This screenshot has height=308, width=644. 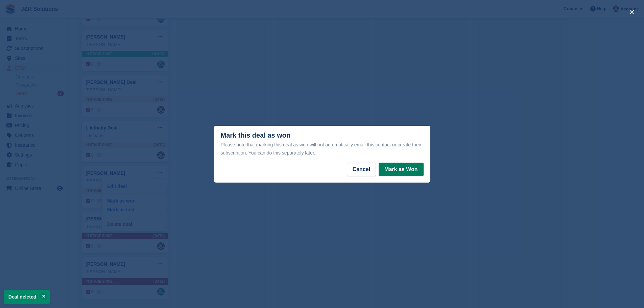 I want to click on button: Cancel, so click(x=361, y=169).